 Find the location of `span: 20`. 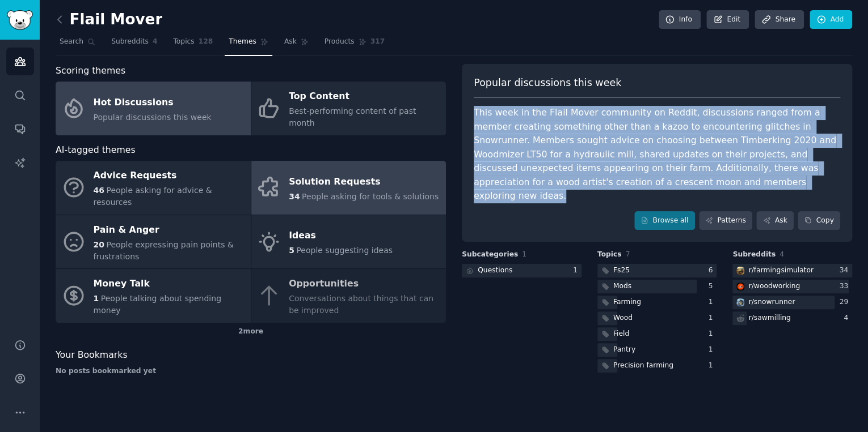

span: 20 is located at coordinates (99, 245).